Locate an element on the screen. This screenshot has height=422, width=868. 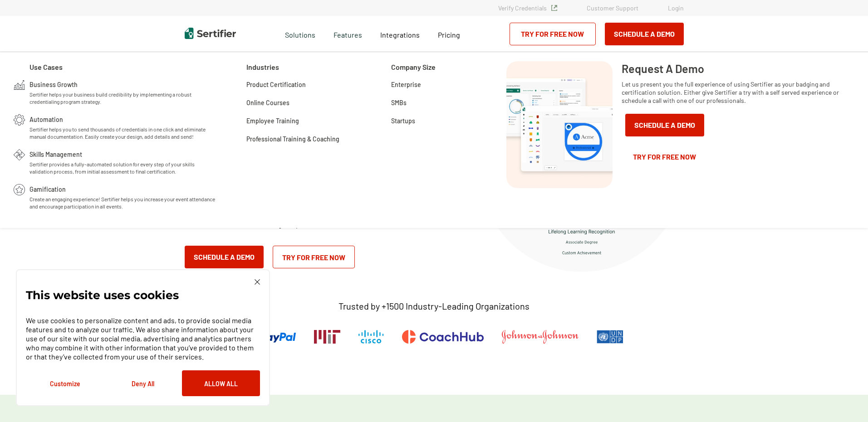
span: Pricing is located at coordinates (449, 35).